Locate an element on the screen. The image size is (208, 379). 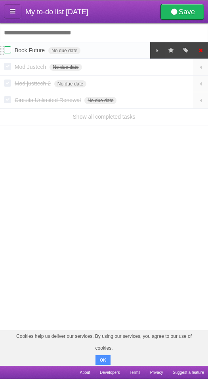
span: Mod Justech is located at coordinates (31, 67).